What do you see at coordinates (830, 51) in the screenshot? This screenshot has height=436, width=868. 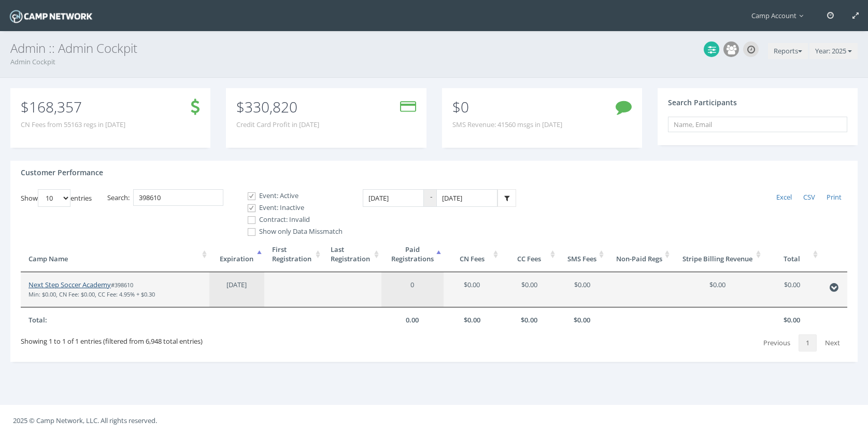 I see `span: Year: 2025` at bounding box center [830, 51].